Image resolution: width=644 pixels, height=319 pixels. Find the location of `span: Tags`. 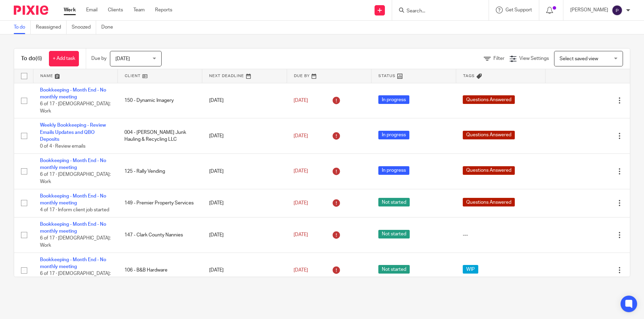

span: Tags is located at coordinates (469, 75).